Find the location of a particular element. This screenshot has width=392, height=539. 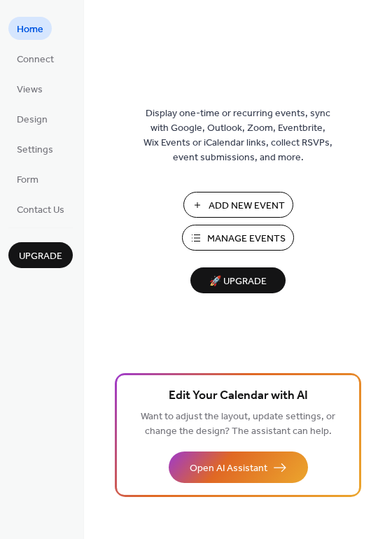

span: Connect is located at coordinates (35, 59).